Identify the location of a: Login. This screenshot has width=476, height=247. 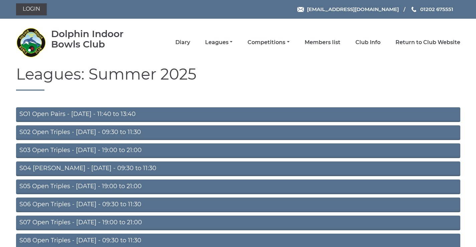
(31, 9).